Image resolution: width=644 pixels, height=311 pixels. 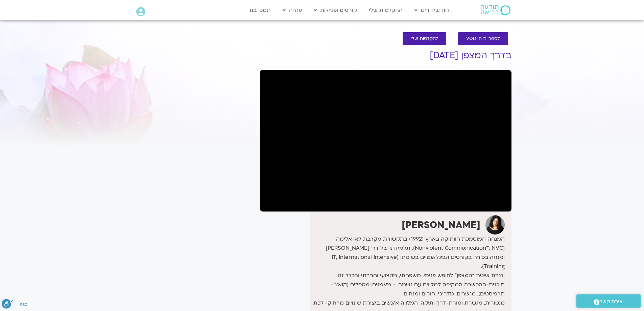 What do you see at coordinates (495, 225) in the screenshot?
I see `img: ארנינה קשתן` at bounding box center [495, 225].